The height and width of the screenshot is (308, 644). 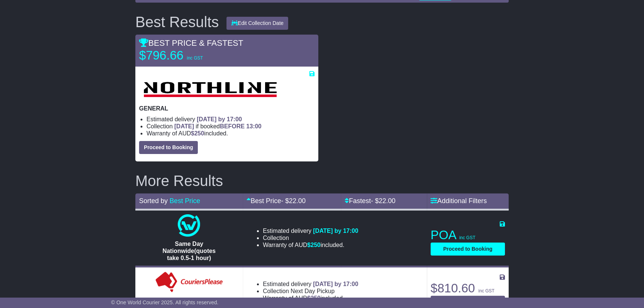 What do you see at coordinates (459, 201) in the screenshot?
I see `a: Additional Filters` at bounding box center [459, 201].